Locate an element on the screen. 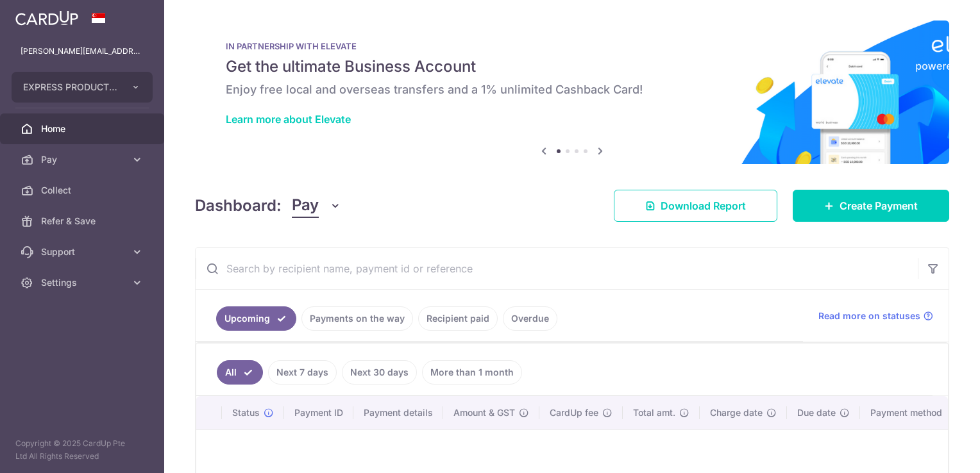 This screenshot has height=473, width=980. img: CardUp is located at coordinates (47, 18).